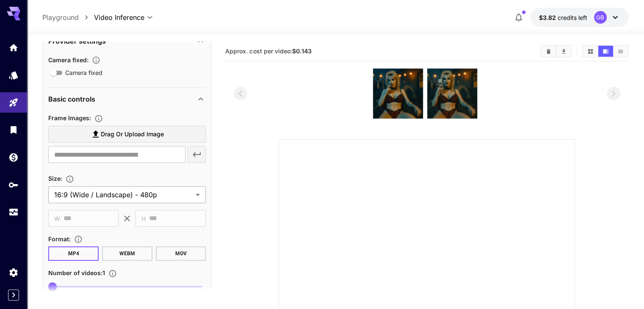 The image size is (644, 309). Describe the element at coordinates (13, 212) in the screenshot. I see `div: Usage` at that location.